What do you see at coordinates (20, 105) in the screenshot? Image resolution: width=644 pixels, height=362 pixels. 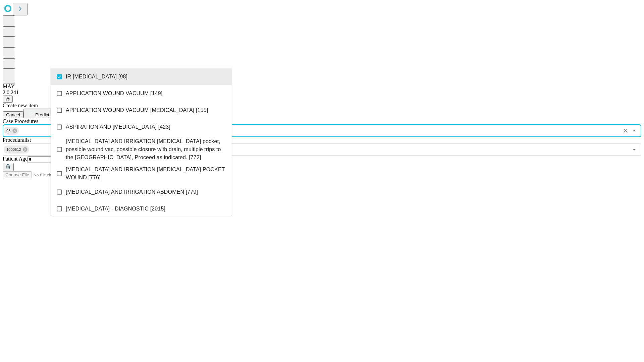 I see `span: Create new item` at bounding box center [20, 105].